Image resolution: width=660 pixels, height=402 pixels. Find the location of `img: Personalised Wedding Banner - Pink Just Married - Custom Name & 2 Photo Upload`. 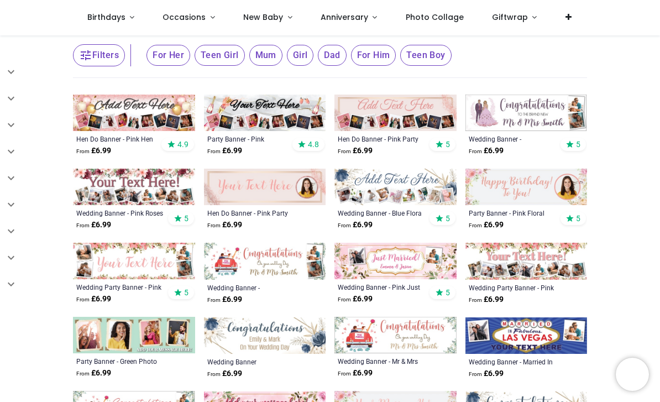

img: Personalised Wedding Banner - Pink Just Married - Custom Name & 2 Photo Upload is located at coordinates (395, 261).